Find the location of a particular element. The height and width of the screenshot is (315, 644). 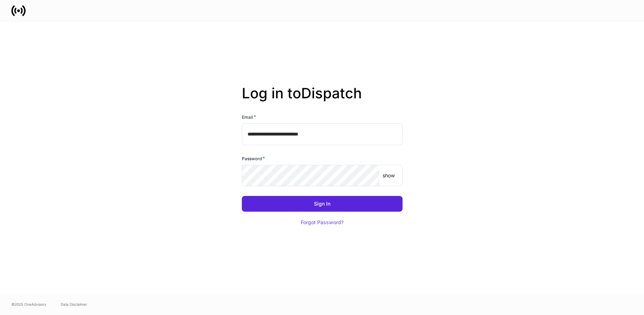

p: show is located at coordinates (388, 176).